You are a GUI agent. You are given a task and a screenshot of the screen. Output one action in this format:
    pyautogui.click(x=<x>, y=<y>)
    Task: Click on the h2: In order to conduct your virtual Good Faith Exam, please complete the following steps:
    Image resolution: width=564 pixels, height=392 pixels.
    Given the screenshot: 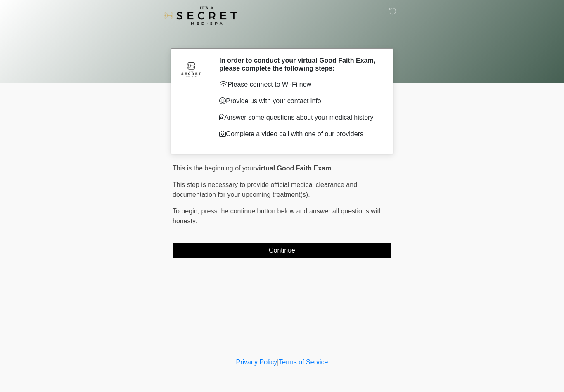 What is the action you would take?
    pyautogui.click(x=299, y=65)
    